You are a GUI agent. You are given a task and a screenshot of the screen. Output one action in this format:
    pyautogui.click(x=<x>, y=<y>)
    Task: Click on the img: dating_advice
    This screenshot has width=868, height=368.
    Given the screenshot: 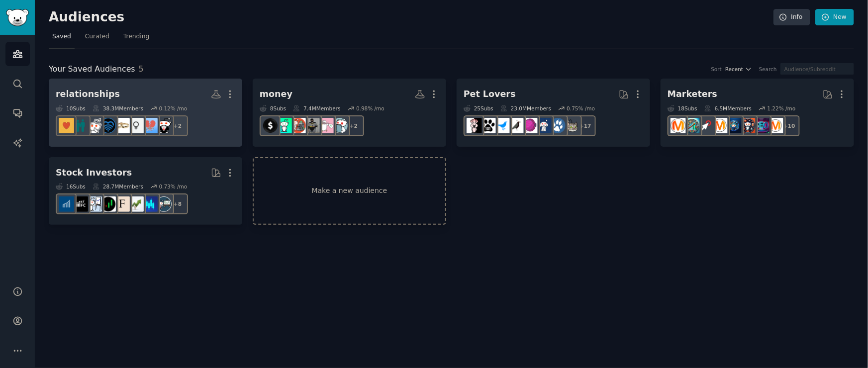 What is the action you would take?
    pyautogui.click(x=164, y=126)
    